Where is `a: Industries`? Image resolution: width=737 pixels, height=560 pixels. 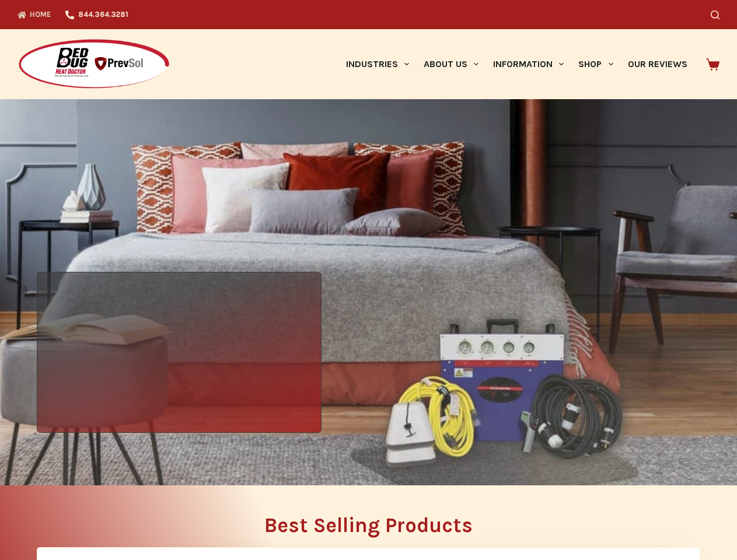
a: Industries is located at coordinates (377, 64).